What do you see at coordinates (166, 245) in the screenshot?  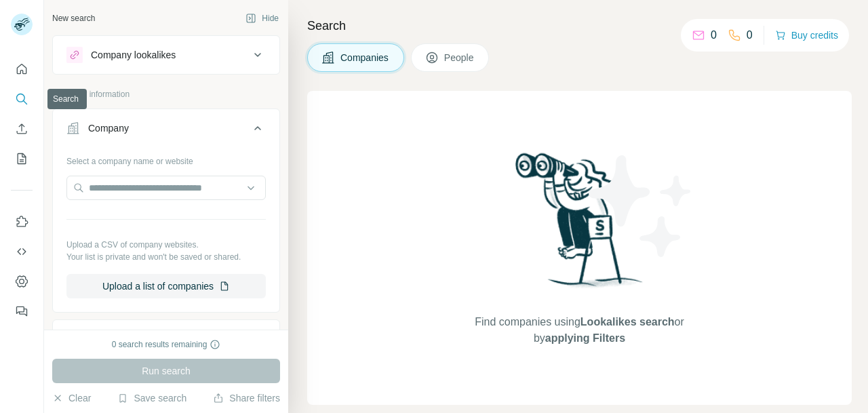 I see `p: Upload a CSV of company websites.` at bounding box center [166, 245].